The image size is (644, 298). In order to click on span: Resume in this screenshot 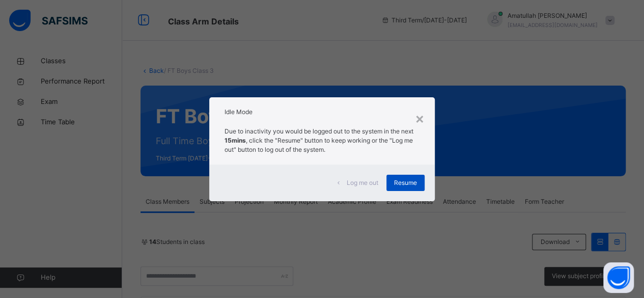, I will do `click(406, 183)`.